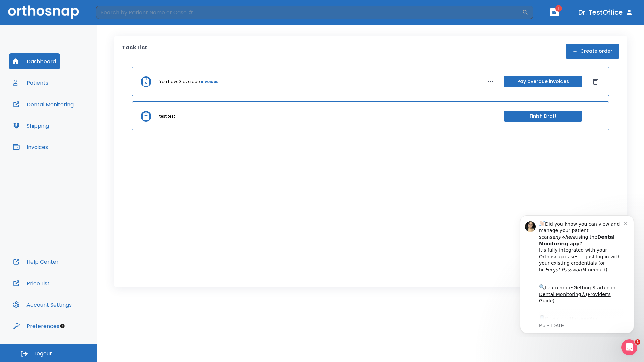 This screenshot has height=362, width=644. Describe the element at coordinates (36, 327) in the screenshot. I see `a: Preferences` at that location.